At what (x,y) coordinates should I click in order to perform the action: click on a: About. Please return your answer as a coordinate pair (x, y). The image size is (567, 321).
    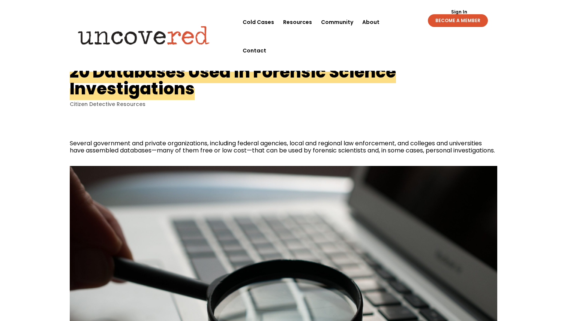
    Looking at the image, I should click on (371, 22).